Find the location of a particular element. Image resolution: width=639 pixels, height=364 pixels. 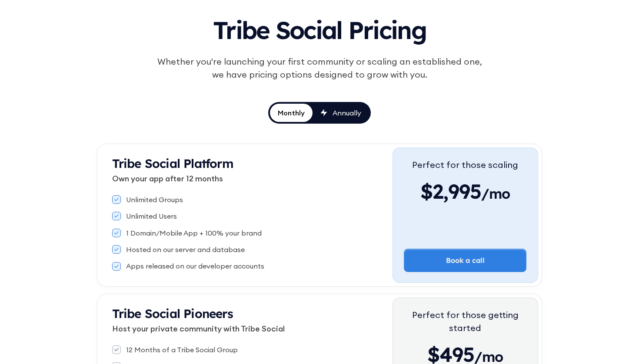

div: Unlimited Users is located at coordinates (151, 216).